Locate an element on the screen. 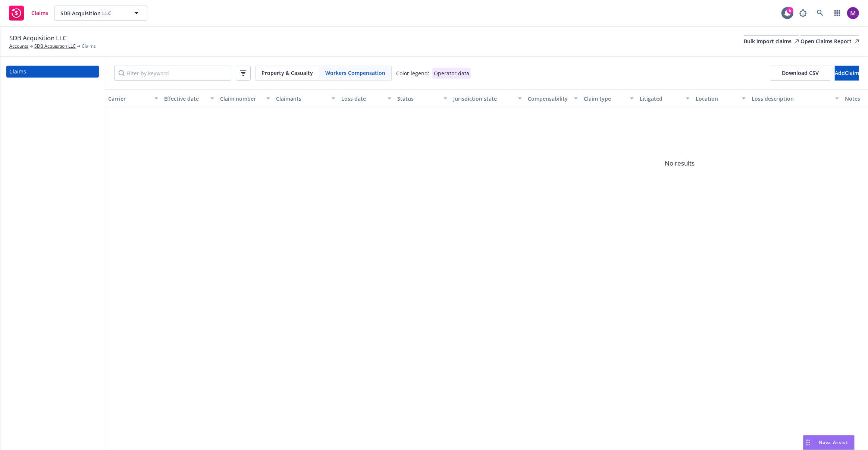 The height and width of the screenshot is (450, 868). span: Nova Assist is located at coordinates (833, 442).